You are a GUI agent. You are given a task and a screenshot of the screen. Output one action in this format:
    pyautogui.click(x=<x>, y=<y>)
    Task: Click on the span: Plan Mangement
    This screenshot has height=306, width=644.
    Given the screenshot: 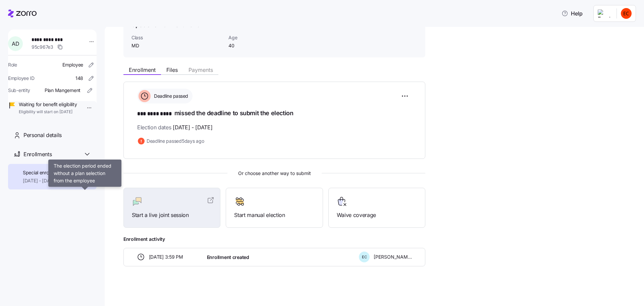 What is the action you would take?
    pyautogui.click(x=63, y=90)
    